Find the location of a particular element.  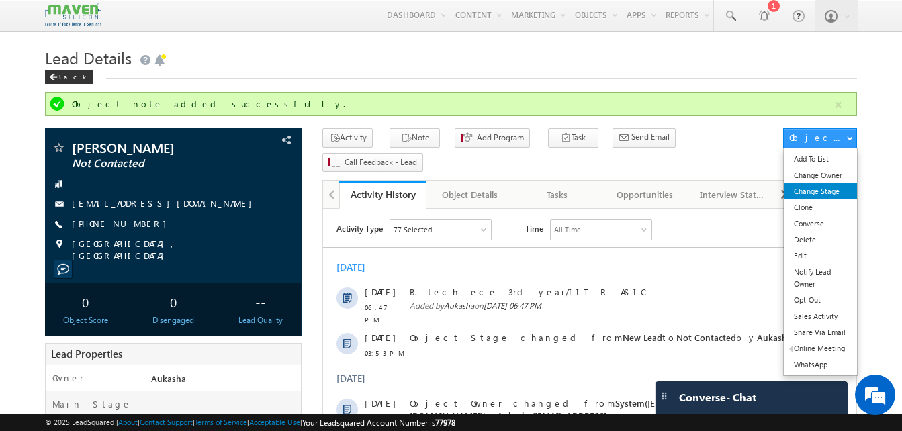

a: Activity History is located at coordinates (383, 195).